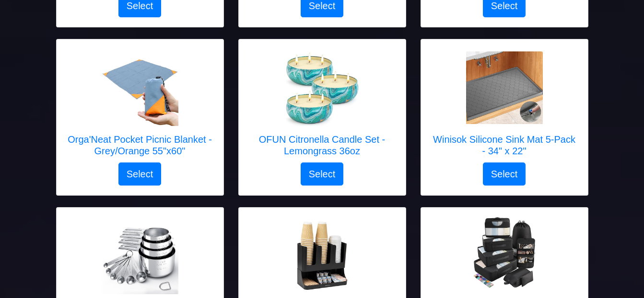  I want to click on img: Orga'Neat Pocket Picnic Blanket - Grey/Orange 55"x60", so click(140, 87).